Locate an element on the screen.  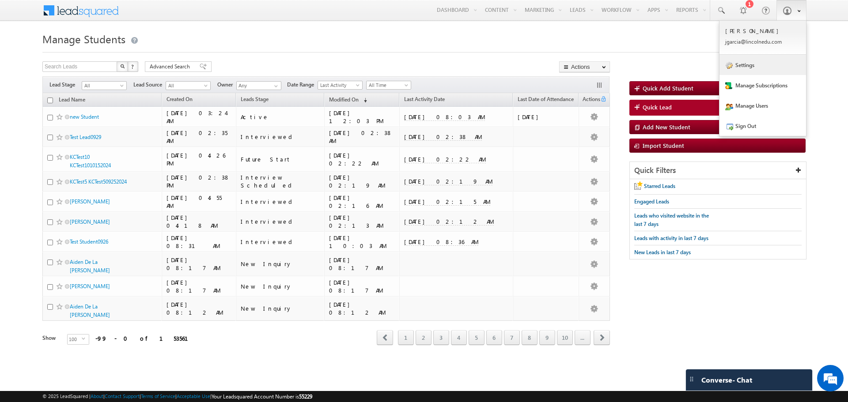
a: Test Student0926 is located at coordinates (89, 242).